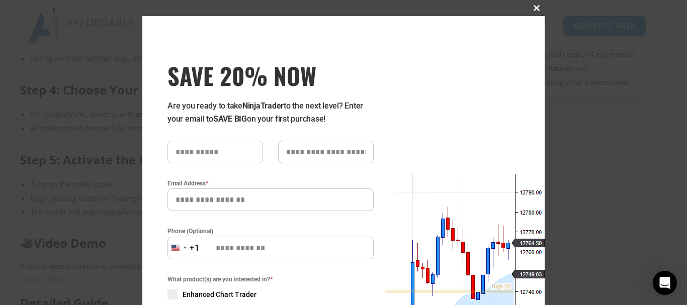 This screenshot has height=305, width=687. What do you see at coordinates (271, 280) in the screenshot?
I see `span: What product(s) are you interested in?` at bounding box center [271, 280].